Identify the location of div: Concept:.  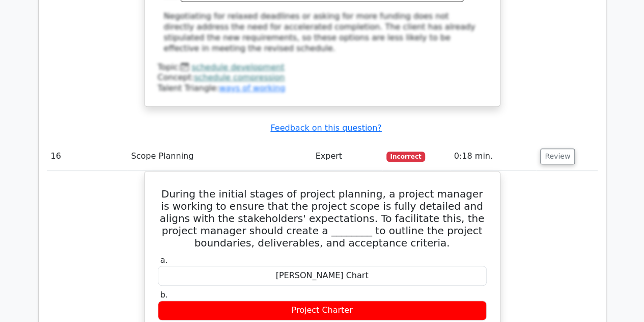
(322, 77).